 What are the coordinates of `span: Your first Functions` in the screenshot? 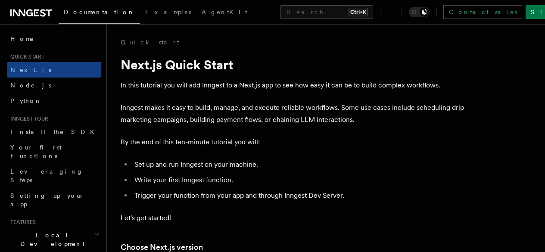 It's located at (36, 152).